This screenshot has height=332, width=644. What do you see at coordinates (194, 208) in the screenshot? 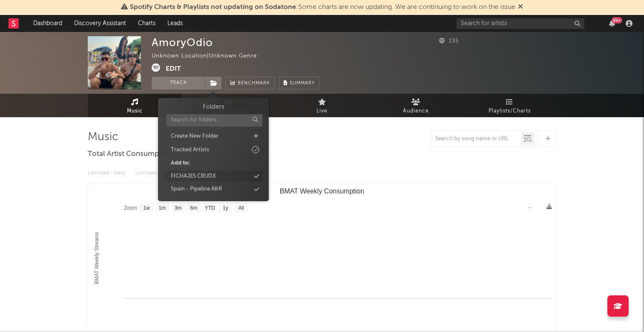
I see `text: 6m` at bounding box center [194, 208].